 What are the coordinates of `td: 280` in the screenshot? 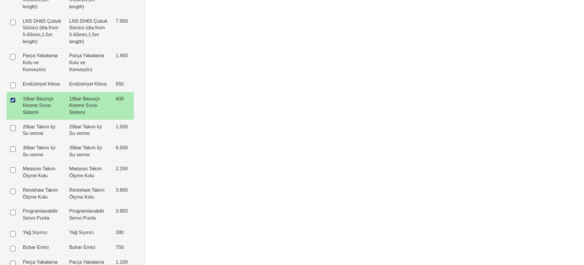 It's located at (123, 233).